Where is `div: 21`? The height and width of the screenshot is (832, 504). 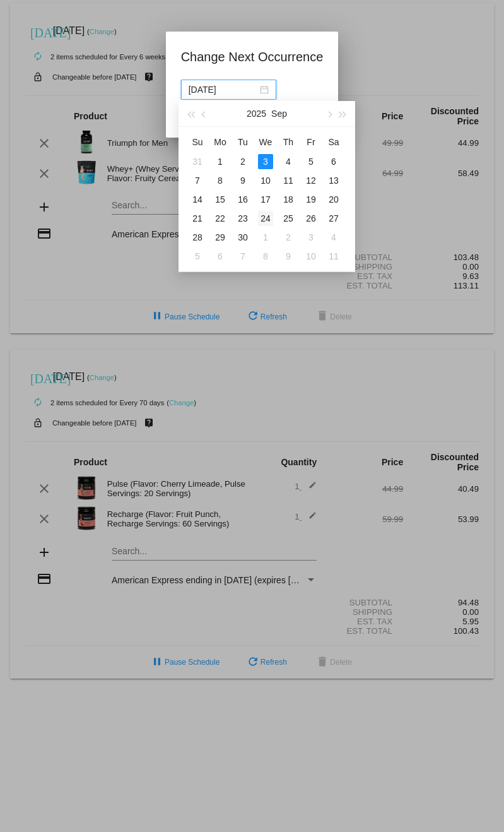 div: 21 is located at coordinates (197, 219).